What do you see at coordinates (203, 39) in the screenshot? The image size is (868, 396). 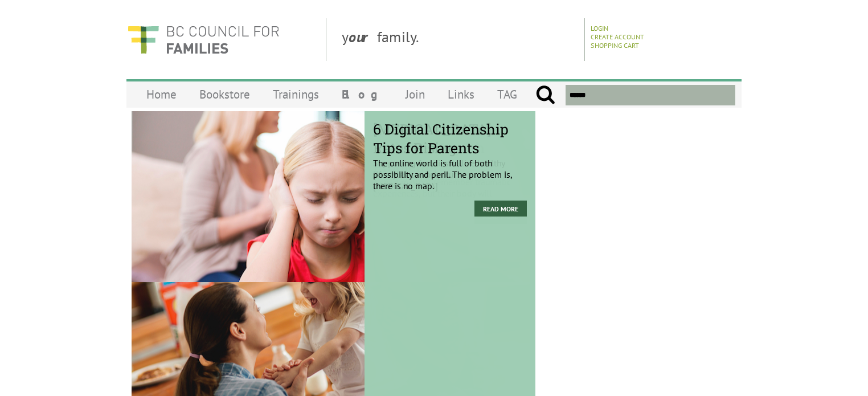 I see `img: BC Council for FAMILIES` at bounding box center [203, 39].